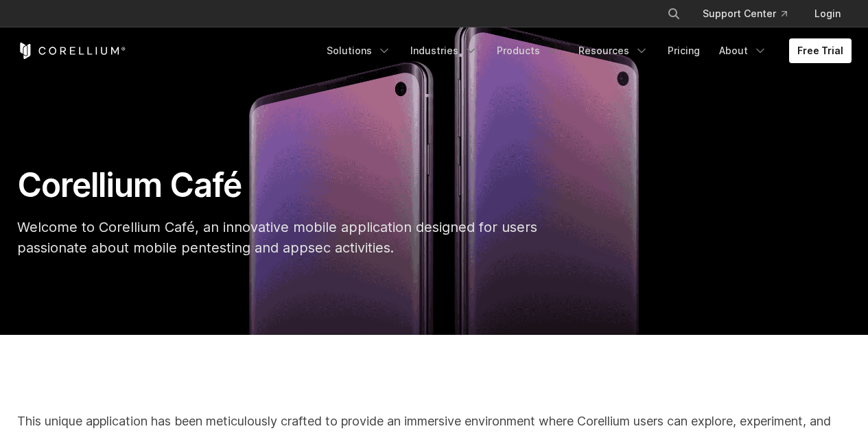 The image size is (868, 433). I want to click on a: Login, so click(827, 14).